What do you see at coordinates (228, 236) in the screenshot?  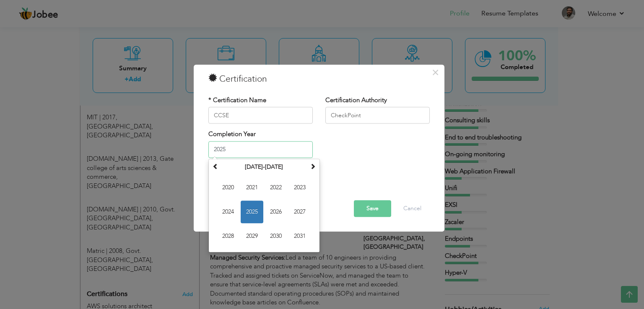 I see `span: 2028` at bounding box center [228, 236].